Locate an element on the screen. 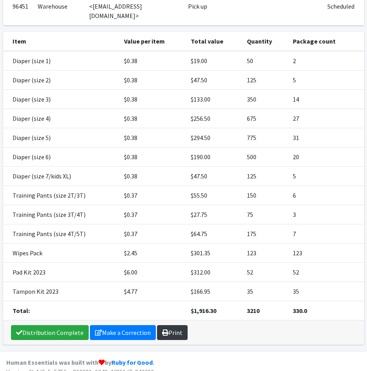 This screenshot has width=367, height=371. td: Pad Kit 2023 is located at coordinates (61, 273).